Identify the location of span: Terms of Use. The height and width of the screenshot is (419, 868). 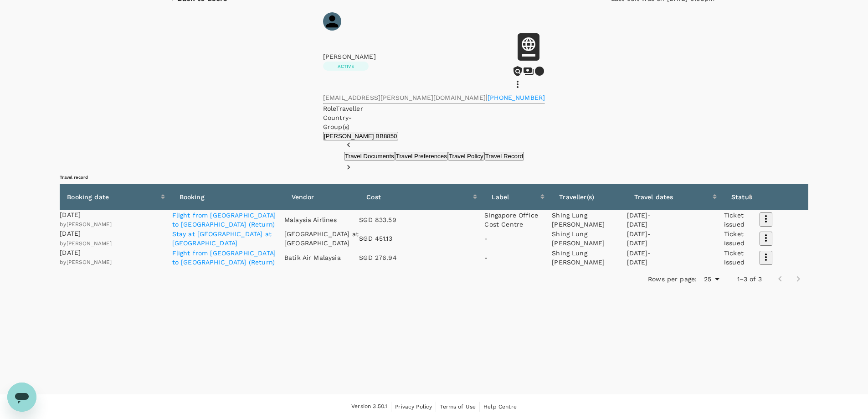
(458, 407).